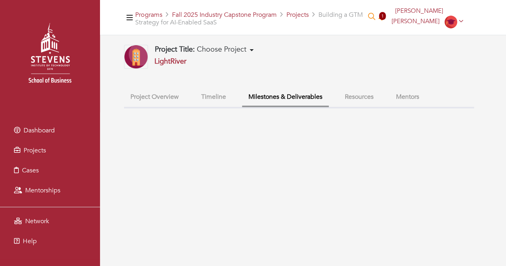 The width and height of the screenshot is (506, 266). I want to click on a: Help, so click(50, 241).